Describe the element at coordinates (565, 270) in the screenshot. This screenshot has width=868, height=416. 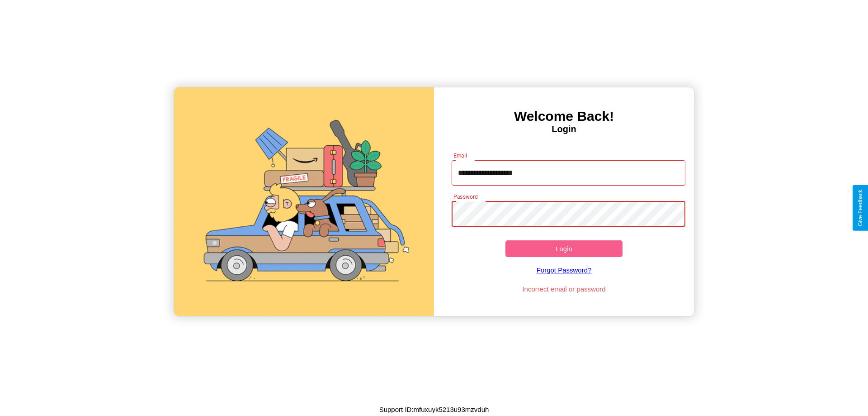
I see `a: Forgot Password?` at that location.